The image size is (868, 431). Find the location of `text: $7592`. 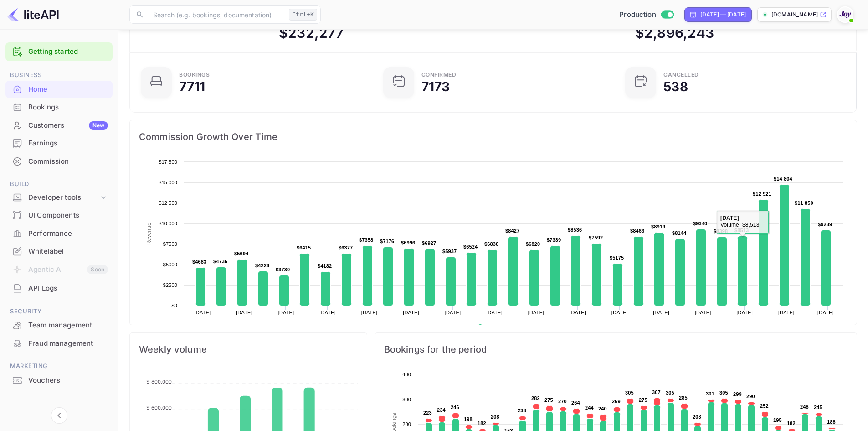

text: $7592 is located at coordinates (595, 237).